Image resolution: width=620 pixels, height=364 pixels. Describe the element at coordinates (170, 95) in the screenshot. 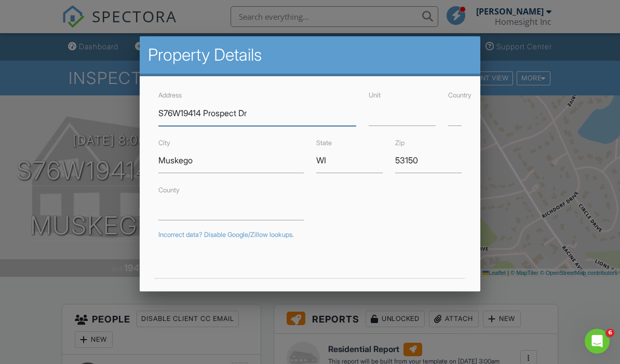

I see `label: Address` at that location.